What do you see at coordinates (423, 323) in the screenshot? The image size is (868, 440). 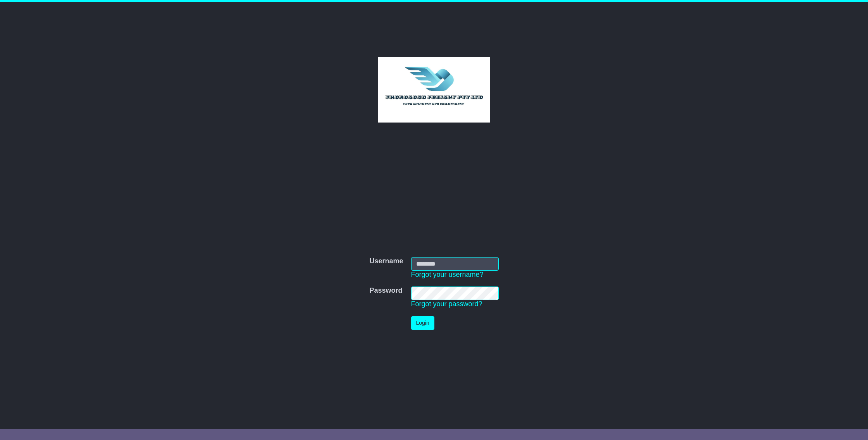 I see `button: Login` at bounding box center [423, 323].